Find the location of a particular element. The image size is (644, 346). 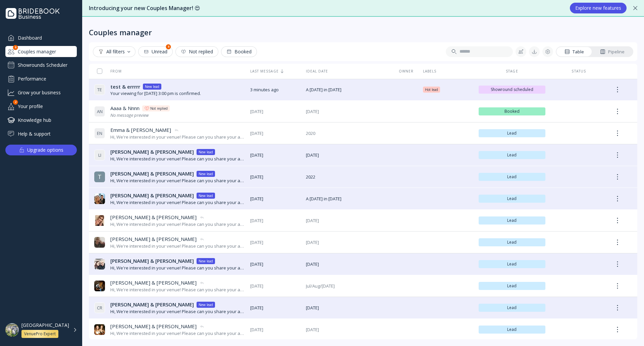

span: 2022 is located at coordinates (348, 177).